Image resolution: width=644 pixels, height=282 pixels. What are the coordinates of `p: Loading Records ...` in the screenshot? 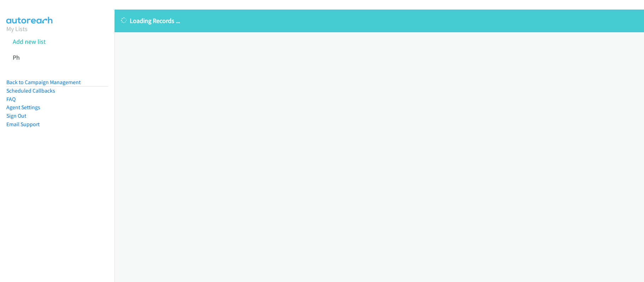 It's located at (379, 21).